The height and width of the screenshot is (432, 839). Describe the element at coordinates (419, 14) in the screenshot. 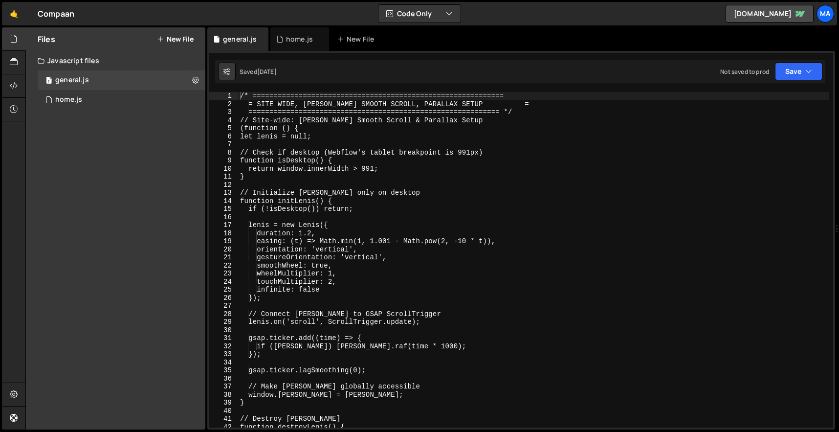

I see `button: Code Only` at that location.